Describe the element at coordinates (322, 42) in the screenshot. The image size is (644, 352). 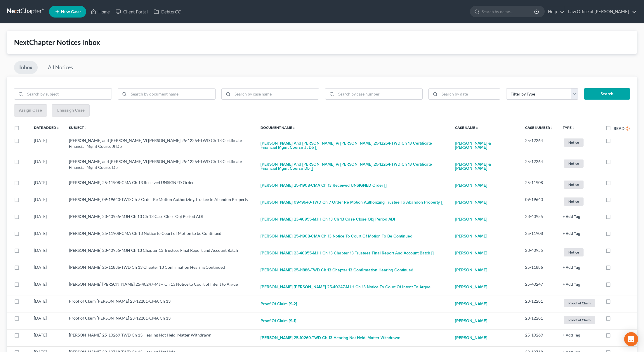
I see `div: NextChapter Notices Inbox` at that location.